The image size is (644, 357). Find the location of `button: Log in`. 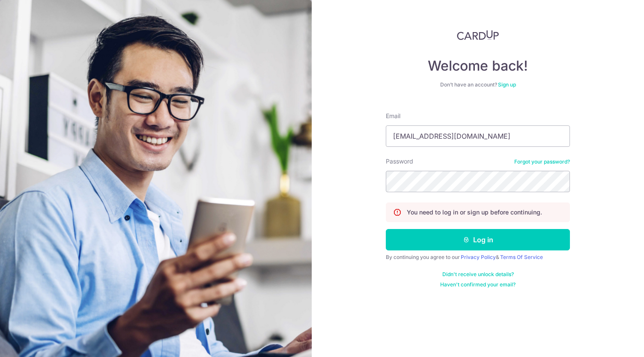

button: Log in is located at coordinates (478, 240).